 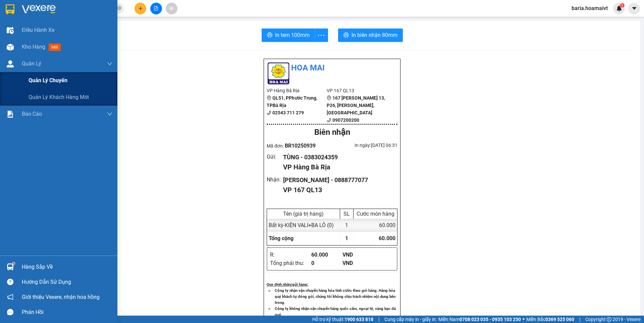 I want to click on button: printerIn tem 100mm, so click(x=288, y=35).